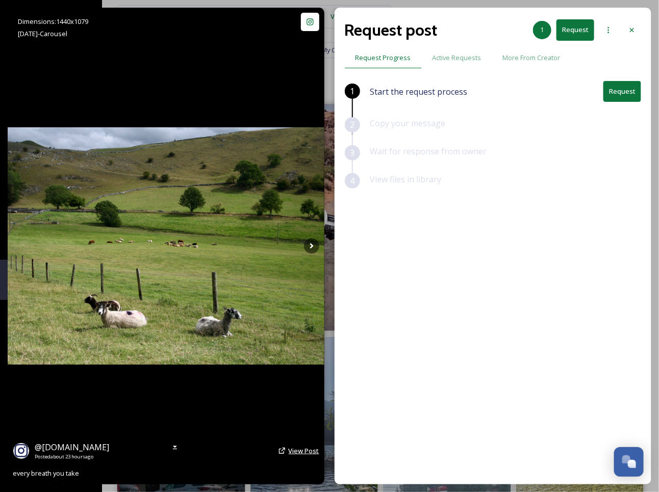 Image resolution: width=659 pixels, height=492 pixels. I want to click on img: every breath you take, so click(166, 246).